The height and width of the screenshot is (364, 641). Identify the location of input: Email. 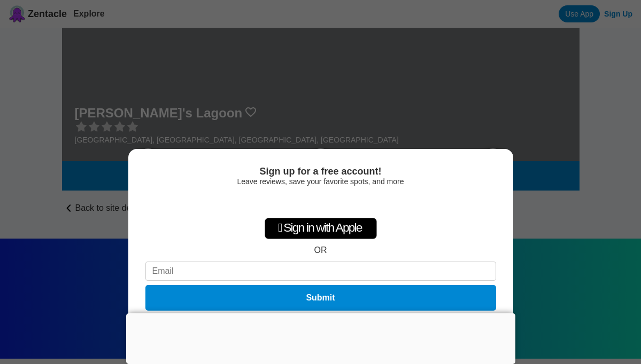
(321, 271).